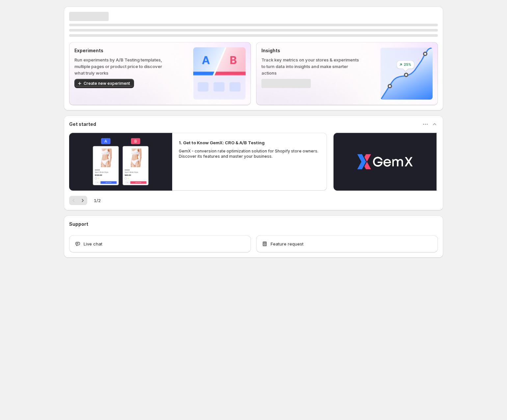  What do you see at coordinates (222, 143) in the screenshot?
I see `h2: 1. Get to Know GemX: CRO & A/B Testing` at bounding box center [222, 143].